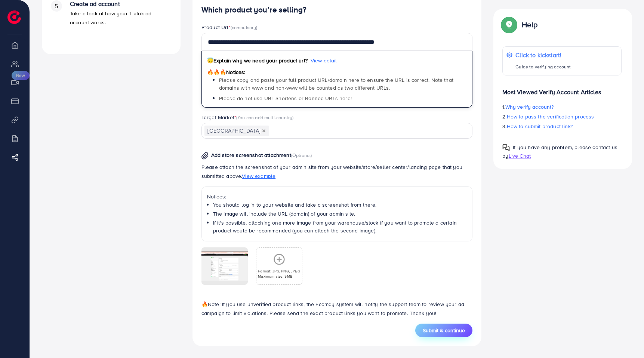  I want to click on span: (You can add multi-country), so click(264, 117).